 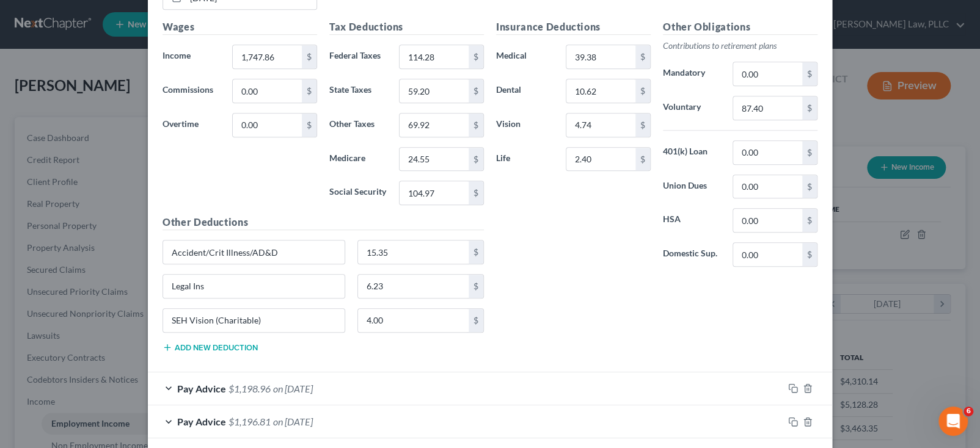 I want to click on label: Federal Taxes, so click(x=358, y=57).